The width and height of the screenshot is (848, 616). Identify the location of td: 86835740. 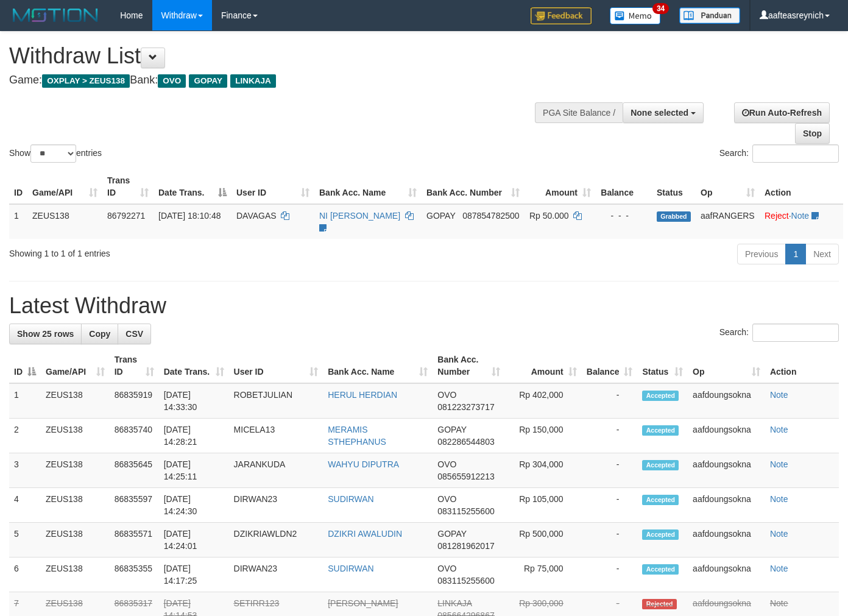
(134, 435).